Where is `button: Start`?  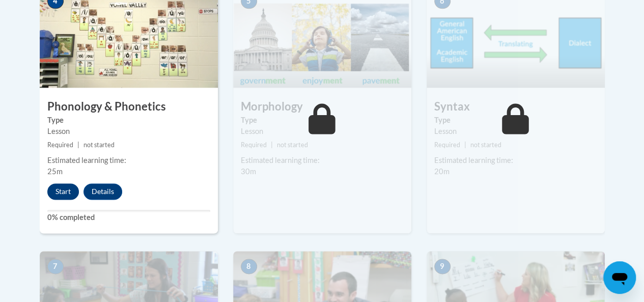 button: Start is located at coordinates (63, 192).